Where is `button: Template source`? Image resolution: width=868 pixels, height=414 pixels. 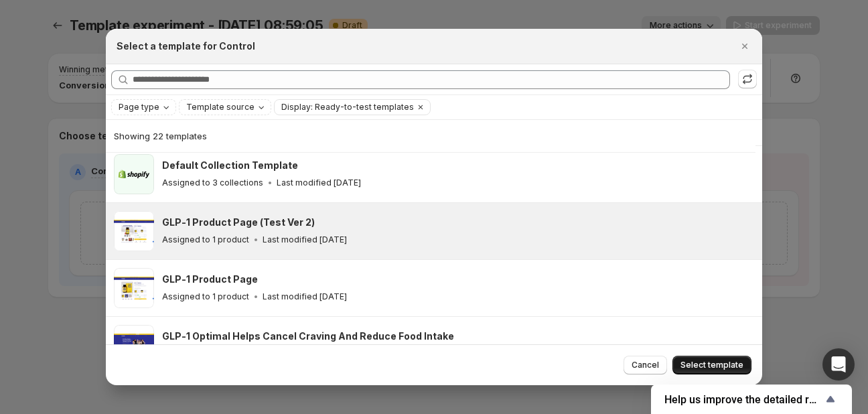
button: Template source is located at coordinates (225, 107).